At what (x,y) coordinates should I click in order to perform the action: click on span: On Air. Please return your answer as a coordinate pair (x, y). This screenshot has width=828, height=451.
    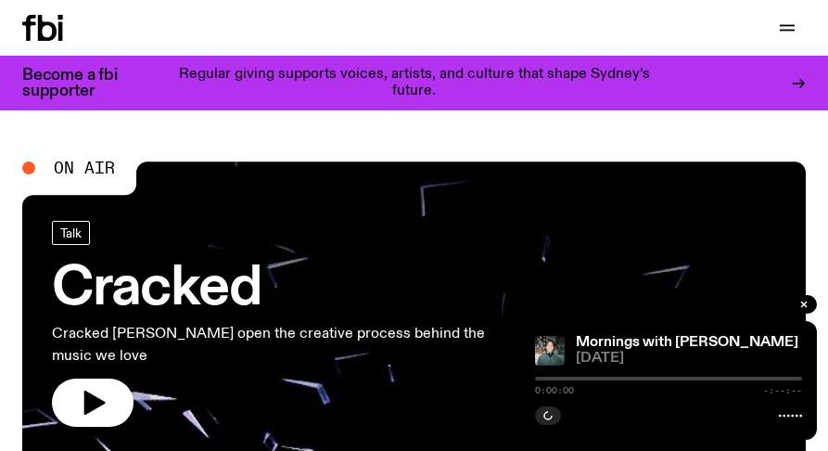
    Looking at the image, I should click on (84, 168).